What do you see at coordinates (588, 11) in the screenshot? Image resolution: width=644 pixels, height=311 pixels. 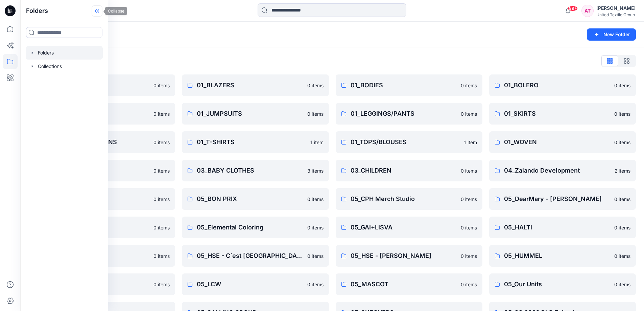 I see `div: AT` at bounding box center [588, 11].